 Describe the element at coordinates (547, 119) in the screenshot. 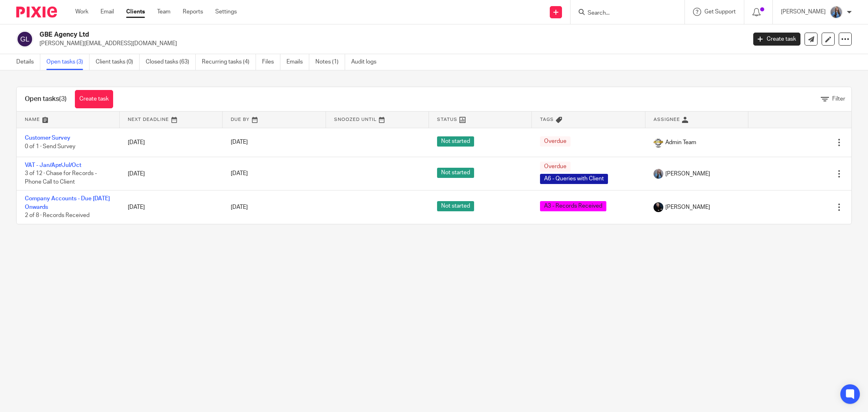

I see `span: Tags` at that location.